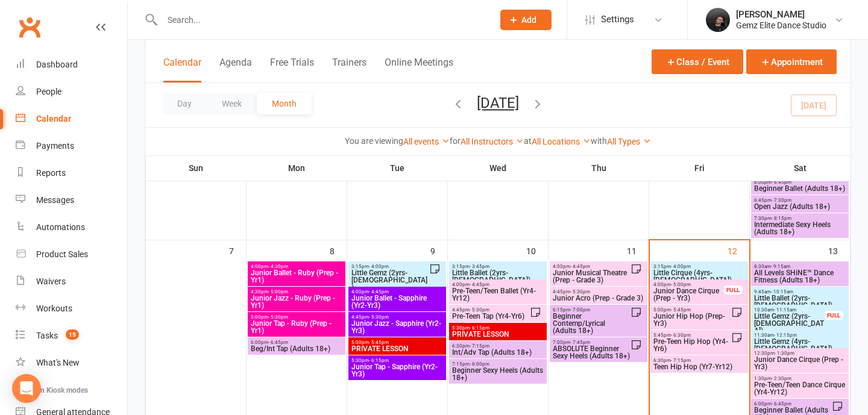 This screenshot has height=415, width=868. Describe the element at coordinates (781, 200) in the screenshot. I see `span: - 7:30pm` at that location.